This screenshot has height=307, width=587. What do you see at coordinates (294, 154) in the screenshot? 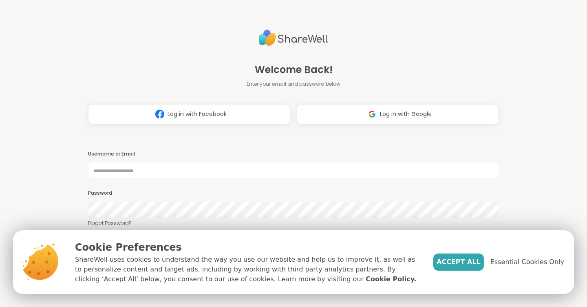
I see `h3: Username or Email` at bounding box center [294, 154].